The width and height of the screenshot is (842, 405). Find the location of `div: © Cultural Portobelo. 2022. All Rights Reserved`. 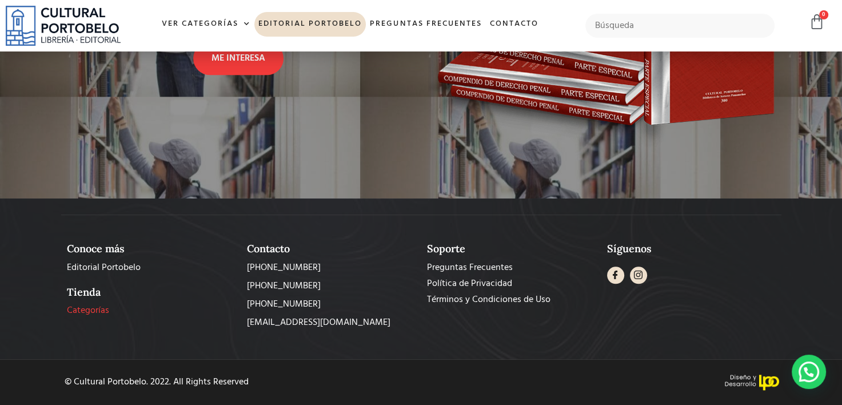

div: © Cultural Portobelo. 2022. All Rights Reserved is located at coordinates (238, 382).